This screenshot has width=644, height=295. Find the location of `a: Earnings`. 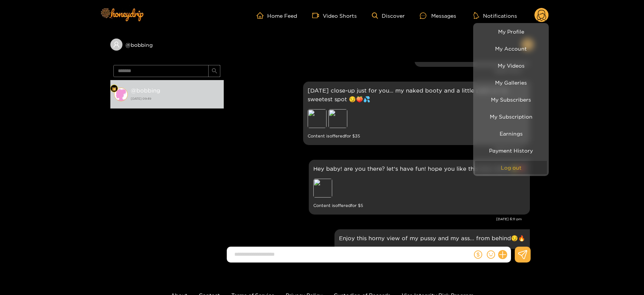

a: Earnings is located at coordinates (511, 133).